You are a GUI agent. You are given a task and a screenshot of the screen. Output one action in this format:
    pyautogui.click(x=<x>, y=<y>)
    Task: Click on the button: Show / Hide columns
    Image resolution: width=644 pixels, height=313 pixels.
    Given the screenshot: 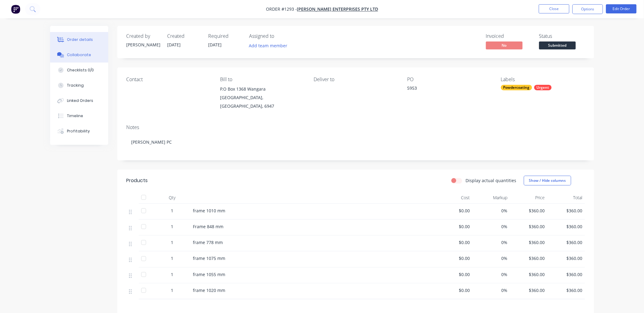 What is the action you would take?
    pyautogui.click(x=547, y=181)
    